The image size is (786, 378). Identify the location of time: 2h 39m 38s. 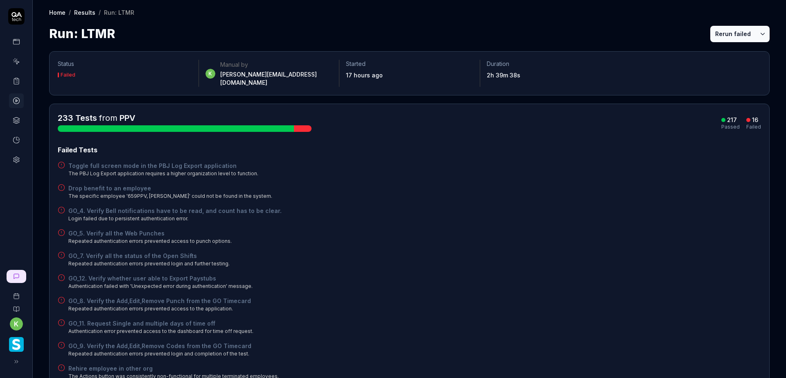
(504, 75).